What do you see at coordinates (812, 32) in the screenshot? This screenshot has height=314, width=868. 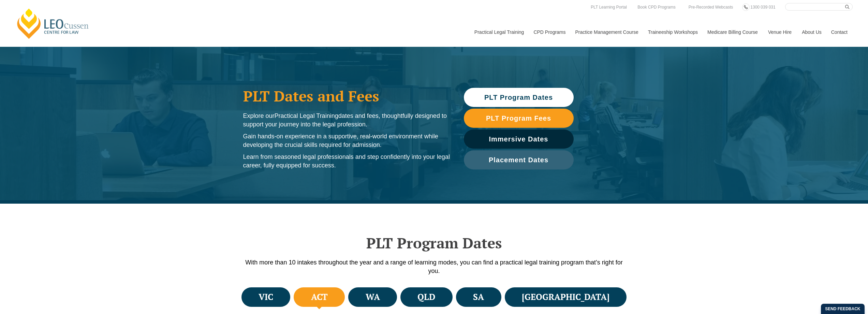 I see `a: About Us` at bounding box center [812, 32].